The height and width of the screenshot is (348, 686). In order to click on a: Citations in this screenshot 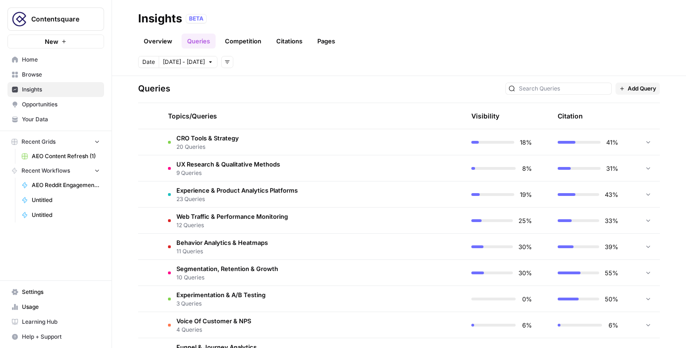, I will do `click(289, 41)`.